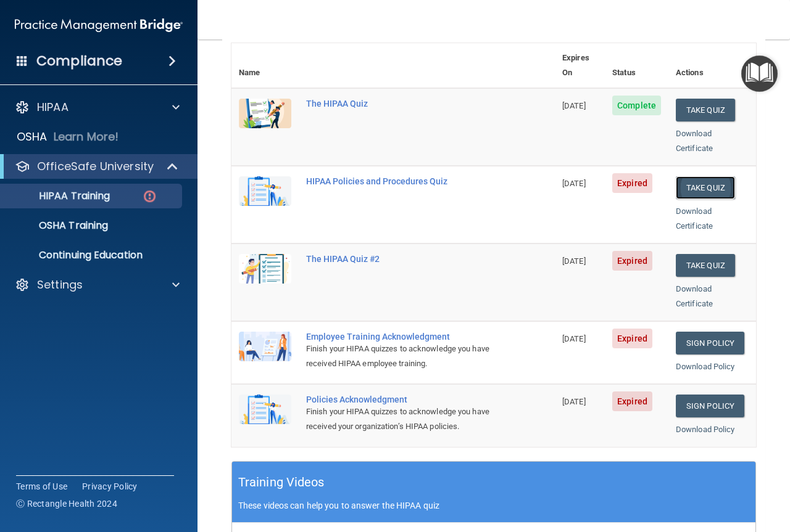 The width and height of the screenshot is (790, 532). I want to click on div: HIPAA Policies and Procedures Quiz, so click(399, 182).